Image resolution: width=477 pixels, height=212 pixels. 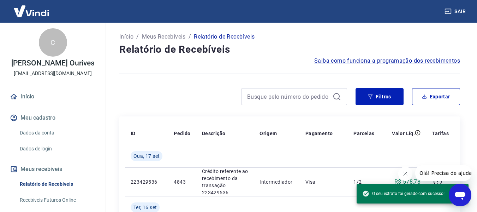 What do you see at coordinates (380, 96) in the screenshot?
I see `button: Filtros` at bounding box center [380, 96].